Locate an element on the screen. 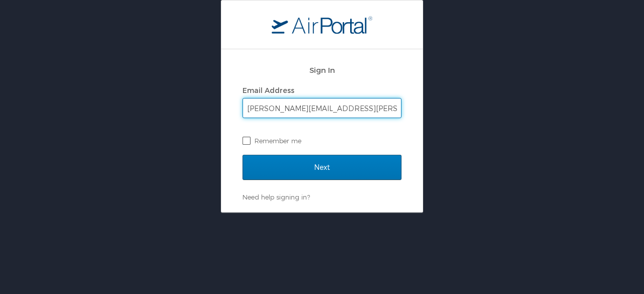  input: Next is located at coordinates (322, 167).